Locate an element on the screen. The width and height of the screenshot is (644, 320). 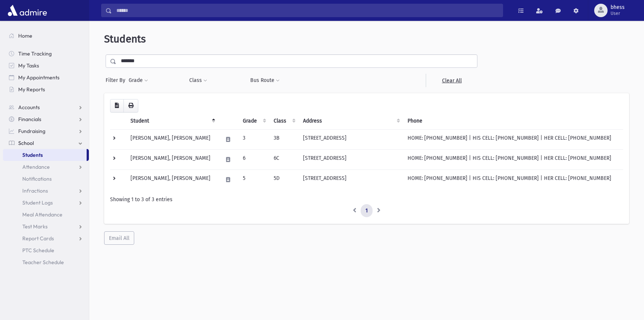
span: PTC Schedule is located at coordinates (38, 250).